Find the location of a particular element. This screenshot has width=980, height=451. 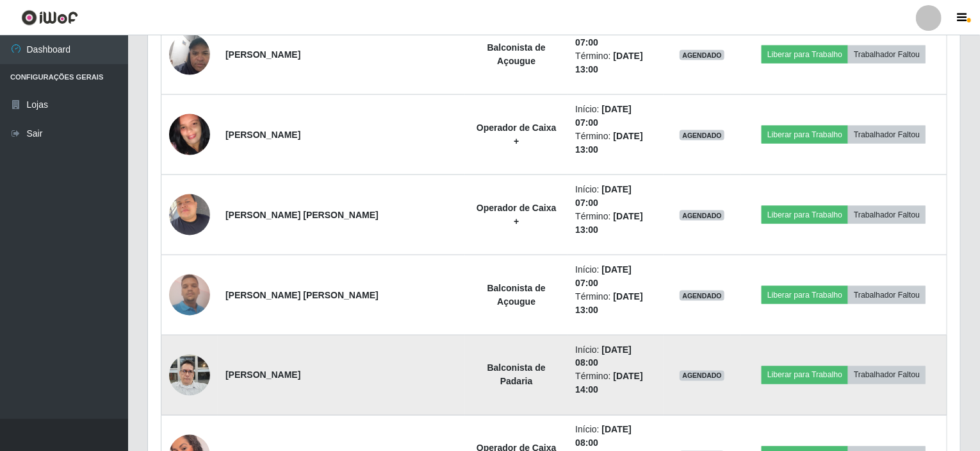

img: 1701891502546.jpeg is located at coordinates (190, 134).